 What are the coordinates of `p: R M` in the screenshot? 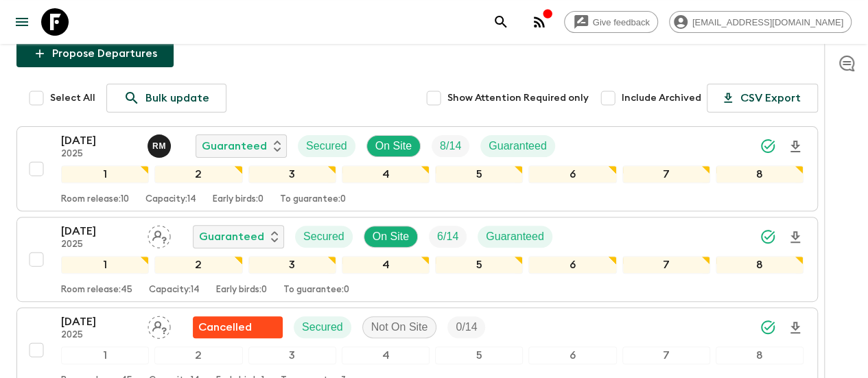 It's located at (159, 146).